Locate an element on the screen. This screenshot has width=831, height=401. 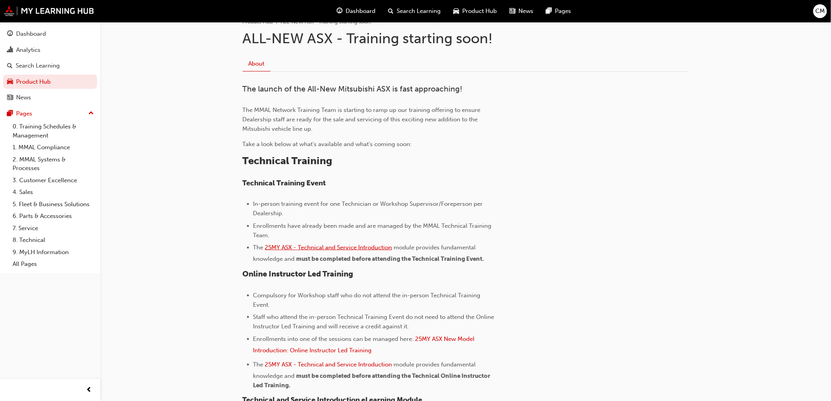
a: 25MY ASX New Model Introduction: Online Instructor Led Training is located at coordinates (365, 344).